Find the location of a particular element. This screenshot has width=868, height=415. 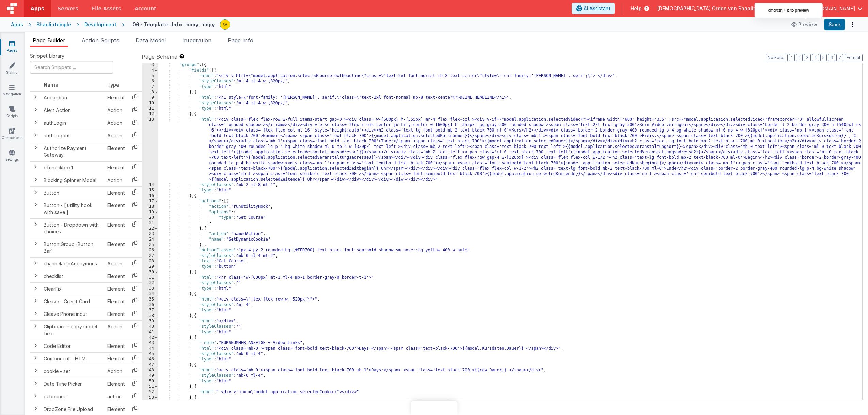

img: e3e1eaaa3c942e69edc95d4236ce57bf is located at coordinates (225, 25).